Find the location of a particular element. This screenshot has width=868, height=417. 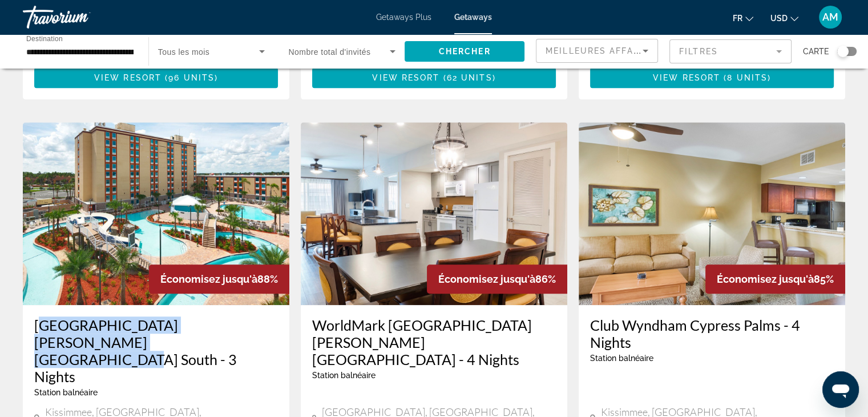

button: User Menu is located at coordinates (831, 17).